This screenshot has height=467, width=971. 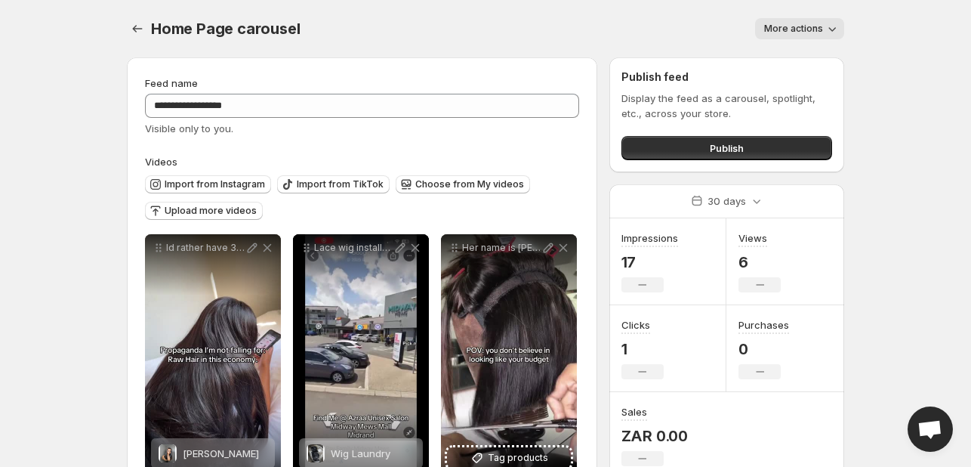 What do you see at coordinates (753, 238) in the screenshot?
I see `h3: Views` at bounding box center [753, 238].